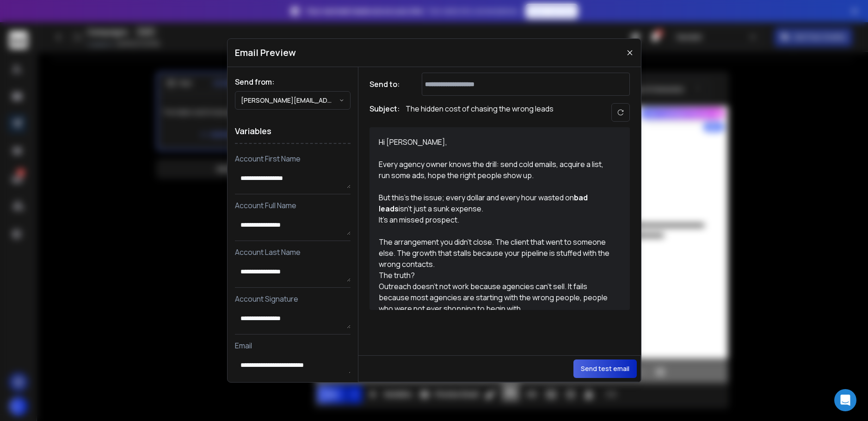  I want to click on div: The arrangement you didn’t close. The client that went to someone else. The growth that stalls be..., so click(495, 252).